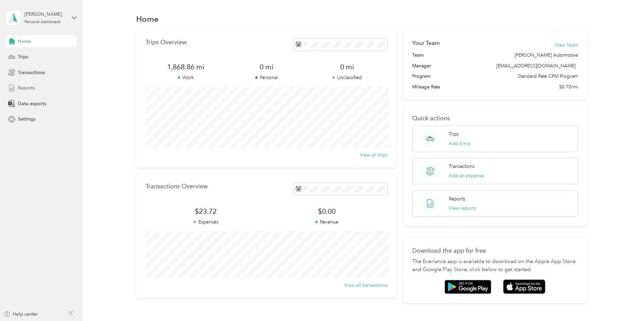  I want to click on div: Help center, so click(21, 314).